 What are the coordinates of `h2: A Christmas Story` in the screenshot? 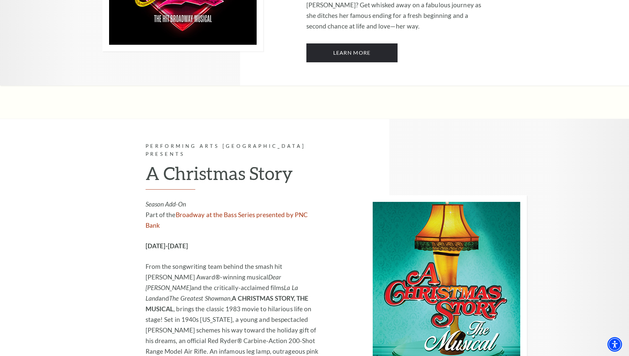 It's located at (234, 176).